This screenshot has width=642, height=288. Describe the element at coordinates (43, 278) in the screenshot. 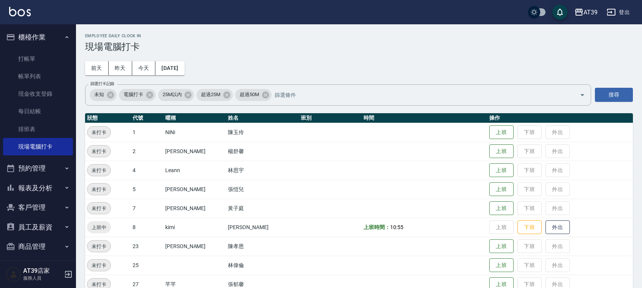

I see `p: 服務人員` at that location.